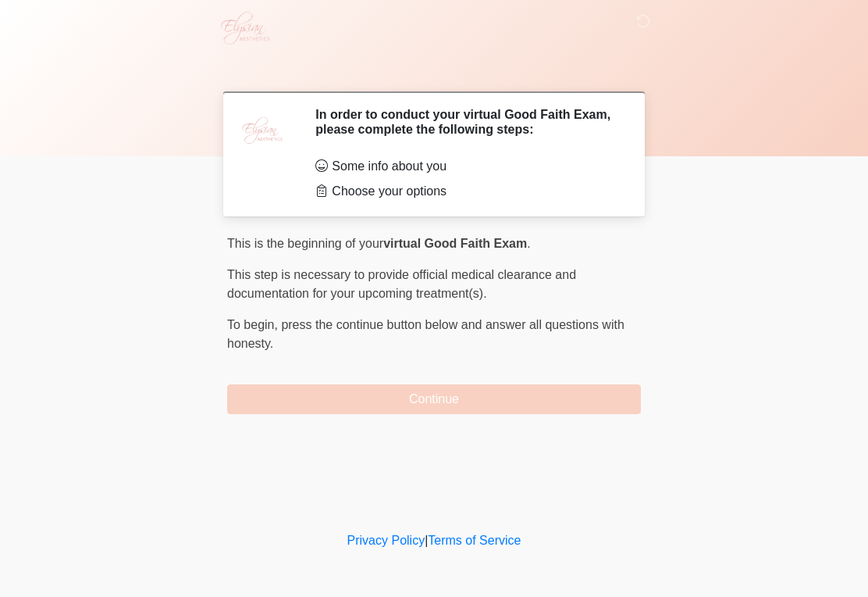  Describe the element at coordinates (305, 243) in the screenshot. I see `span: This is the beginning of your` at that location.